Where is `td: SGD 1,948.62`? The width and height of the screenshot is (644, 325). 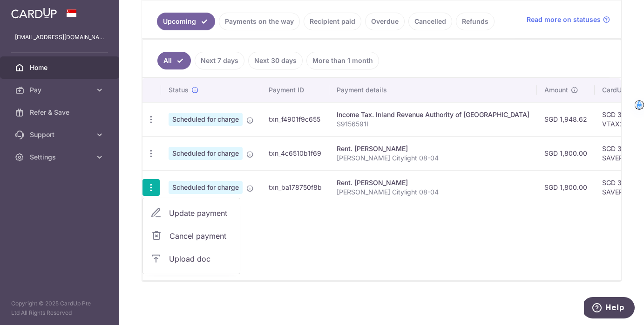
td: SGD 1,948.62 is located at coordinates (566, 119).